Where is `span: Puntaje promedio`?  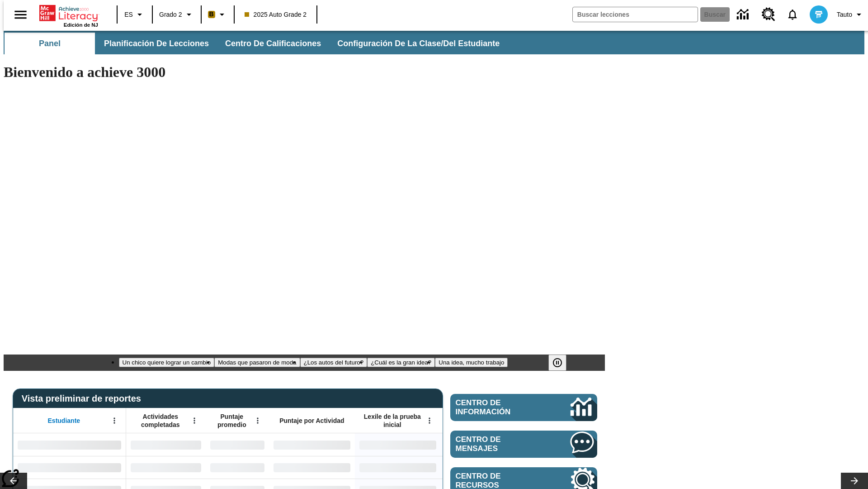
span: Puntaje promedio is located at coordinates (232, 420).